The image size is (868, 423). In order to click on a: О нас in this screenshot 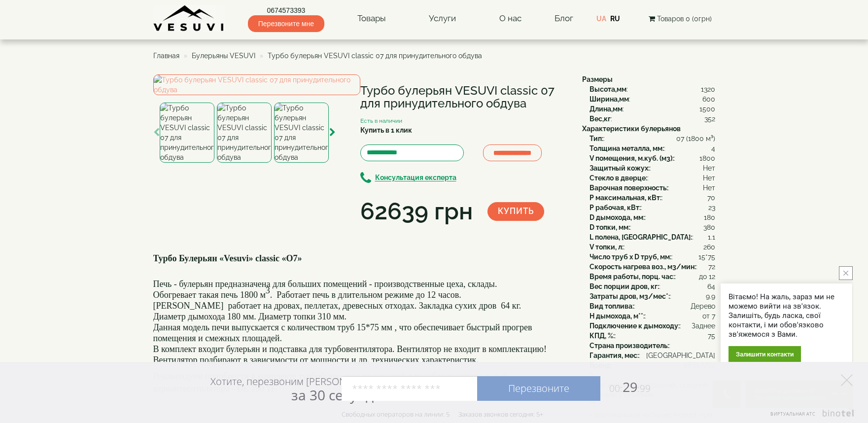, I will do `click(510, 19)`.